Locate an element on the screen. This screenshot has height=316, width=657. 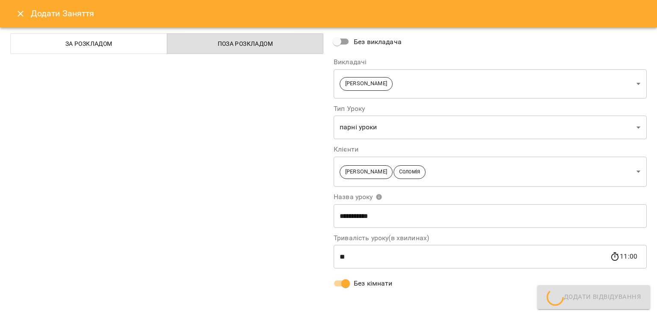
svg: Вкажіть назву уроку або виберіть клієнтів is located at coordinates (379, 197).